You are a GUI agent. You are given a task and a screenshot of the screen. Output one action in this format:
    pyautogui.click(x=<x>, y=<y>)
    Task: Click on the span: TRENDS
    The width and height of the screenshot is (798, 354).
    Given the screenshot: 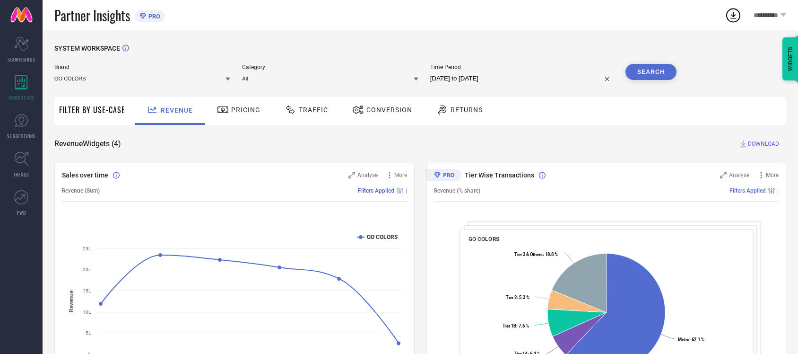 What is the action you would take?
    pyautogui.click(x=21, y=174)
    